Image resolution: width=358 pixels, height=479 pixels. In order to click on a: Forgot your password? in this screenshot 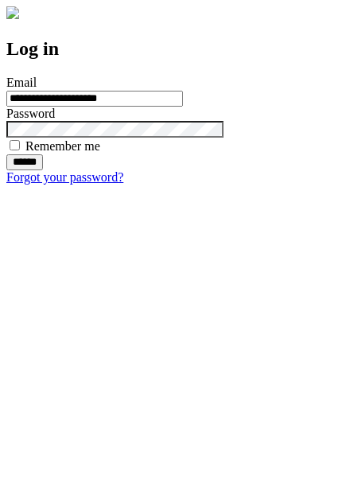, I will do `click(64, 177)`.